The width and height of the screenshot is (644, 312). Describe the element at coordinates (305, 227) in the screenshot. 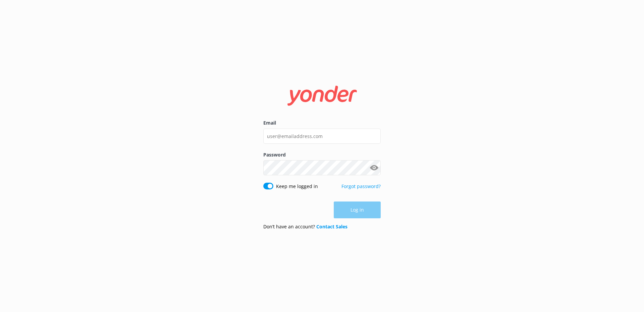

I see `p: Don’t have an account?` at that location.